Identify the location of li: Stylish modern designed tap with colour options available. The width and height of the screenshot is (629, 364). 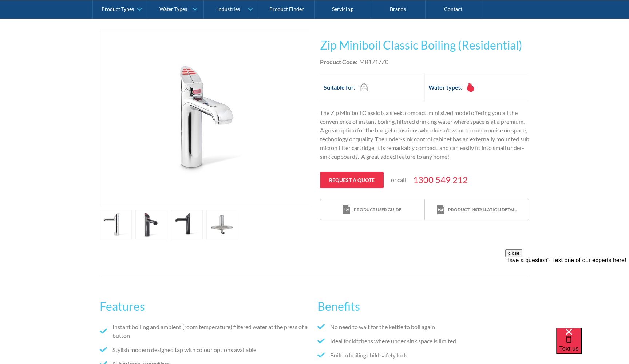
(206, 350).